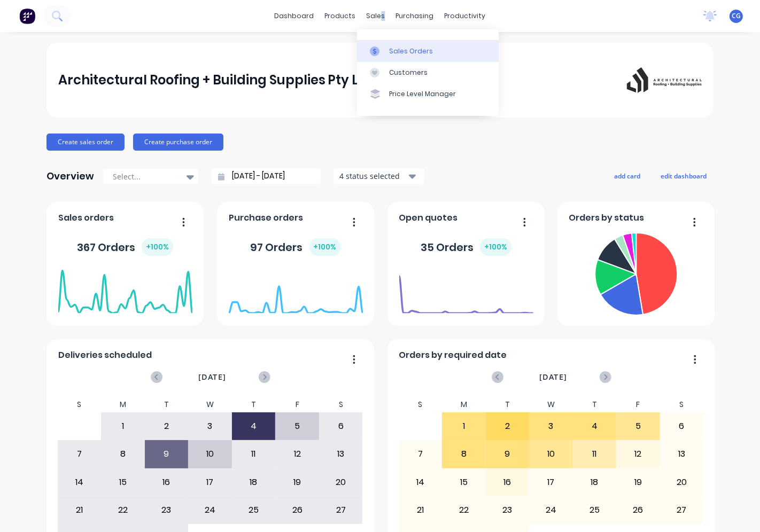  Describe the element at coordinates (178, 142) in the screenshot. I see `button: Create purchase order` at that location.